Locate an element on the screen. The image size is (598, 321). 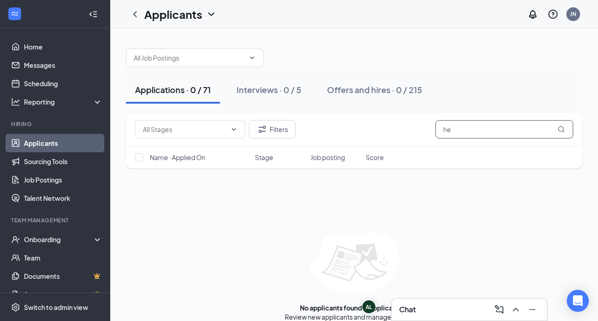
span: Job posting is located at coordinates (327, 158).